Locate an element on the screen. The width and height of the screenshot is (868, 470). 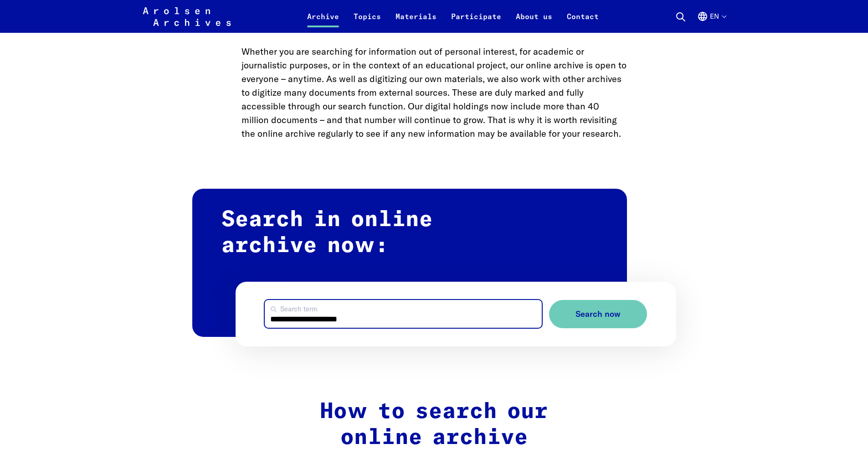
a: About us is located at coordinates (534, 22).